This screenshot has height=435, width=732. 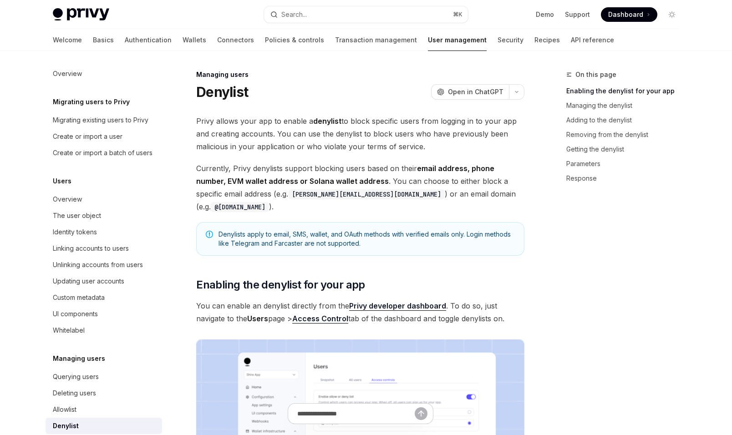 I want to click on a: Parameters, so click(x=627, y=164).